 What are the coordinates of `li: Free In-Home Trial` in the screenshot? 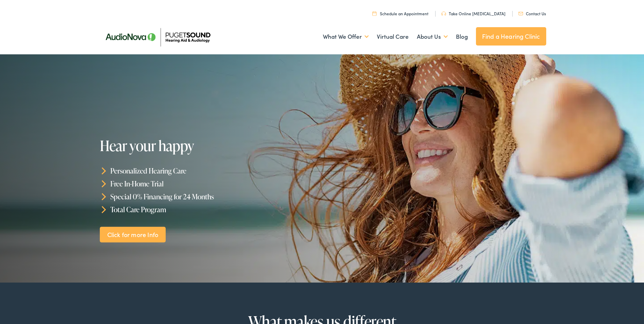 It's located at (212, 184).